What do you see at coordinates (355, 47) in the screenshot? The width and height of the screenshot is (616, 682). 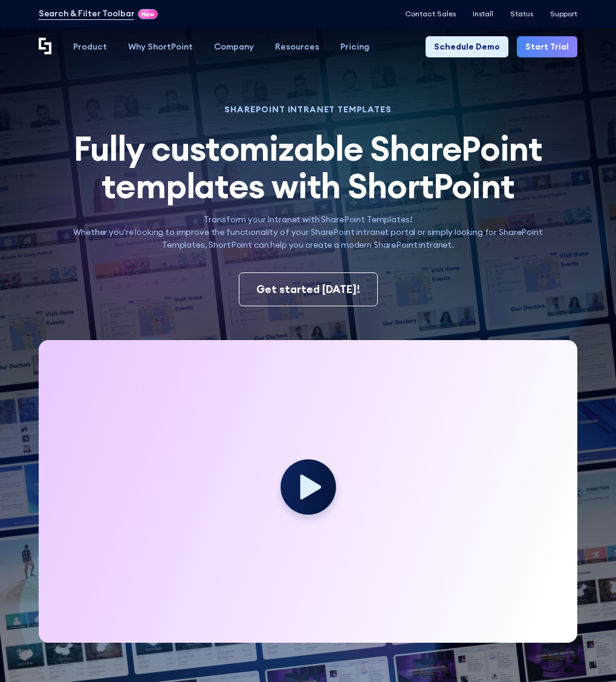 I see `div: Pricing` at bounding box center [355, 47].